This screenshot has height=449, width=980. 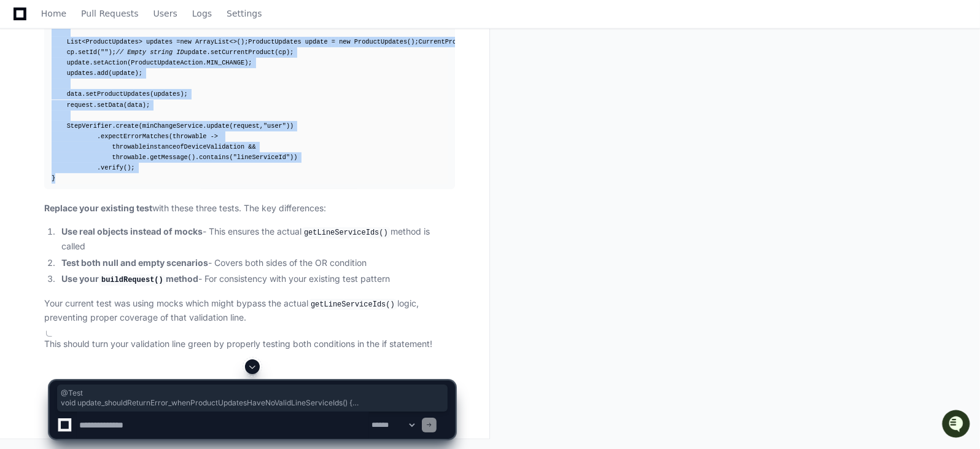 What do you see at coordinates (256, 263) in the screenshot?
I see `li: - Covers both sides of the OR condition` at bounding box center [256, 263].